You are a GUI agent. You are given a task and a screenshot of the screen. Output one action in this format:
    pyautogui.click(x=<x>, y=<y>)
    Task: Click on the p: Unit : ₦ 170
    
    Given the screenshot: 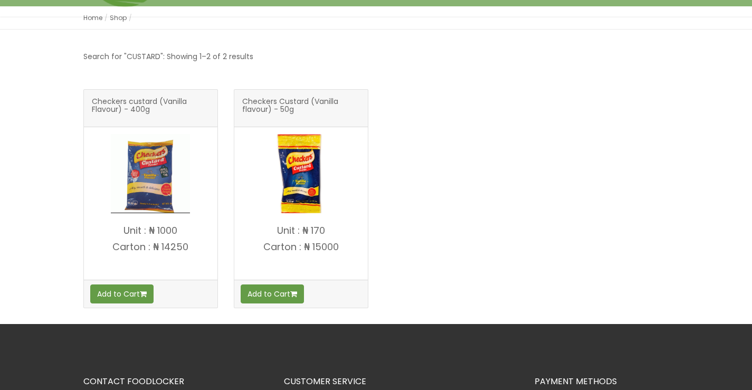 What is the action you would take?
    pyautogui.click(x=301, y=231)
    